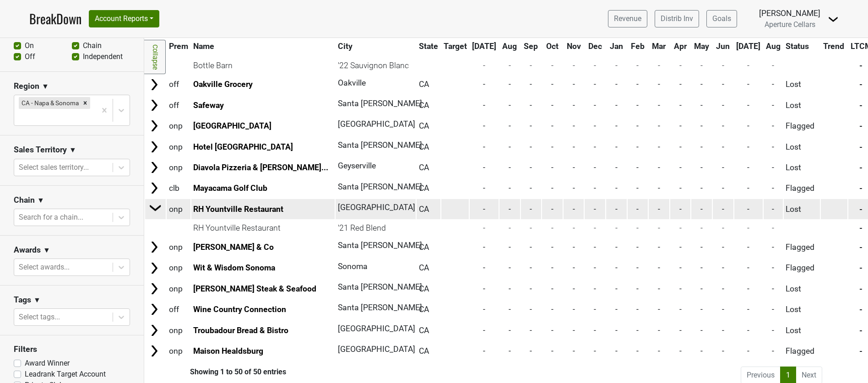 This screenshot has height=383, width=868. What do you see at coordinates (531, 46) in the screenshot?
I see `th: Sep: activate to sort column ascending` at bounding box center [531, 46].